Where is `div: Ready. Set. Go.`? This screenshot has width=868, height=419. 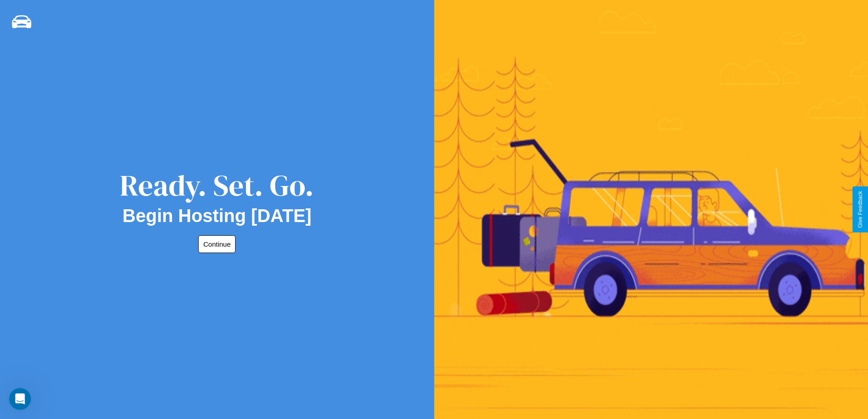
div: Ready. Set. Go. is located at coordinates (217, 185).